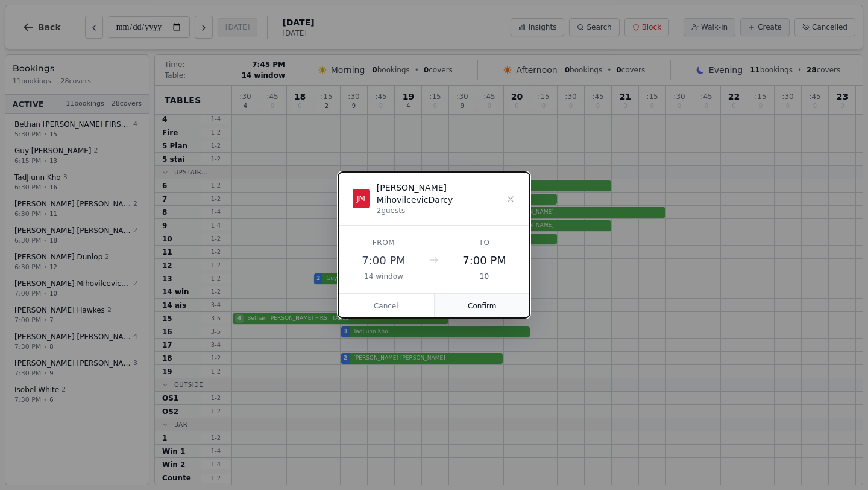  I want to click on div: JM, so click(361, 198).